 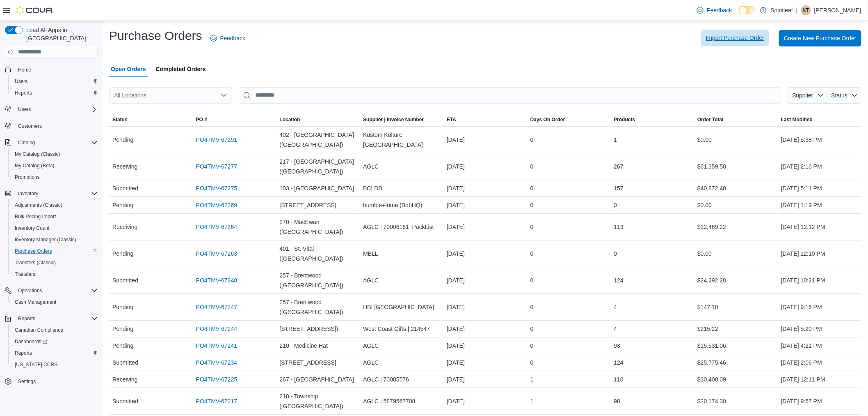 I want to click on nav: Complex example, so click(x=52, y=235).